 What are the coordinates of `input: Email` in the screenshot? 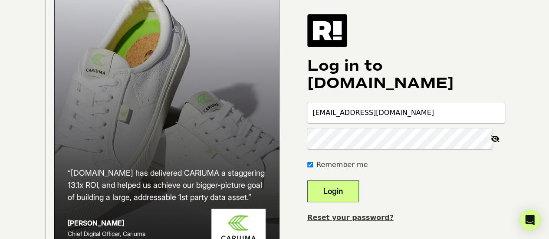 It's located at (406, 113).